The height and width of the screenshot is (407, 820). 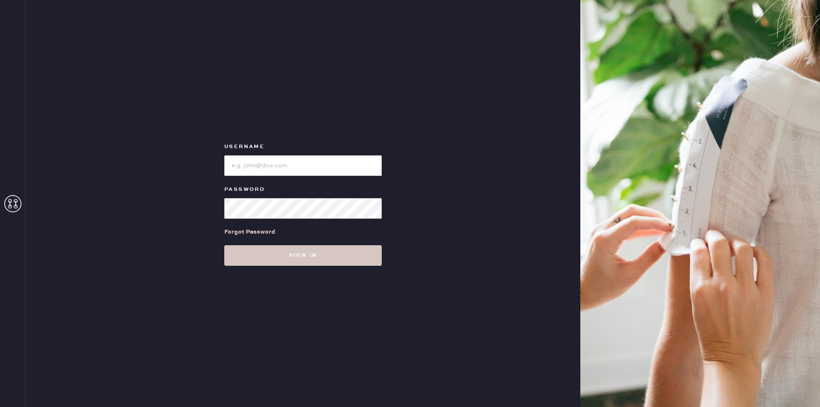 I want to click on input: e.g. john@doe.com, so click(x=303, y=166).